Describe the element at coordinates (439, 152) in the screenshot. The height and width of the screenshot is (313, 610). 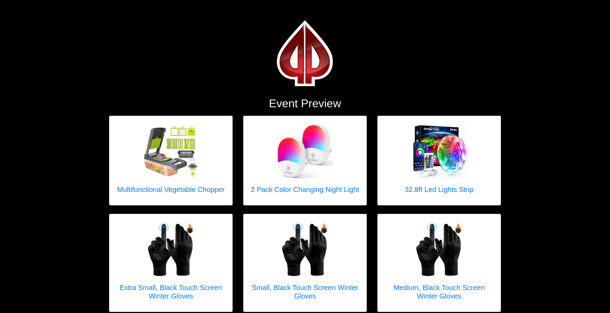
I see `img: 32.8ft Led Lights Strip` at that location.